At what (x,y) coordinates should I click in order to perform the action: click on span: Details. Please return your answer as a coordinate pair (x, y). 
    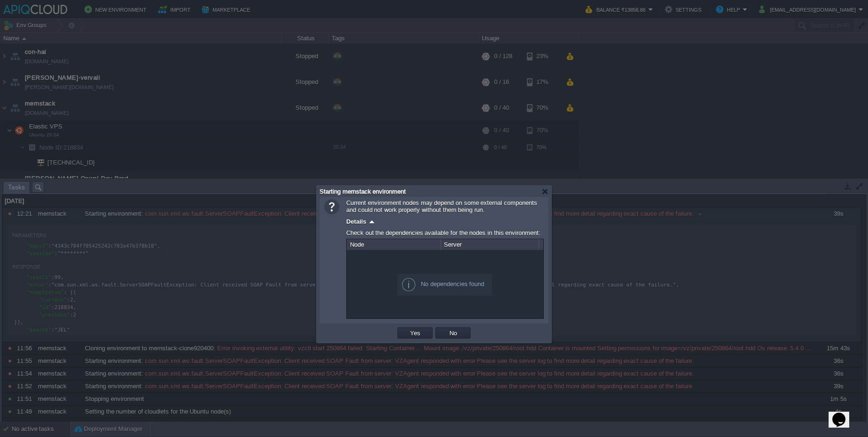
    Looking at the image, I should click on (356, 222).